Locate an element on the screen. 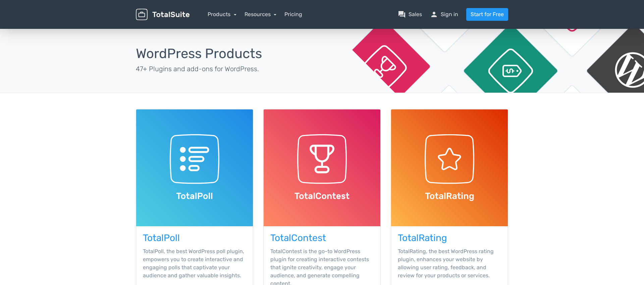 The height and width of the screenshot is (285, 644). p: TotalPoll, the best WordPress poll plugin, empowers you to create interactive and engaging polls ... is located at coordinates (195, 264).